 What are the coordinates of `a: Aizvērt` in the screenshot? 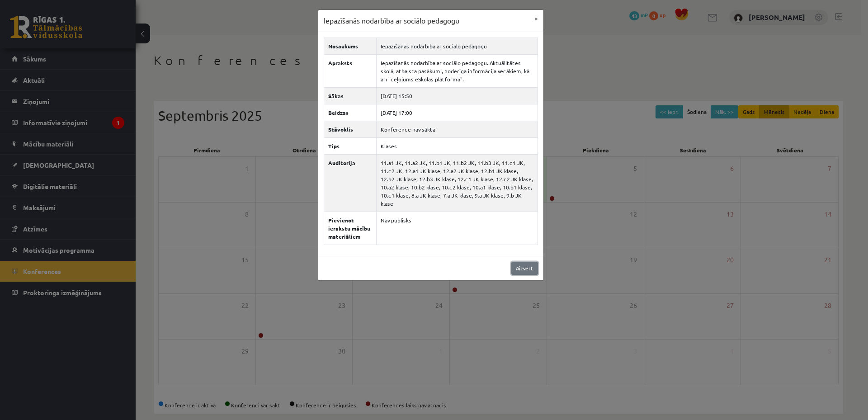 It's located at (524, 268).